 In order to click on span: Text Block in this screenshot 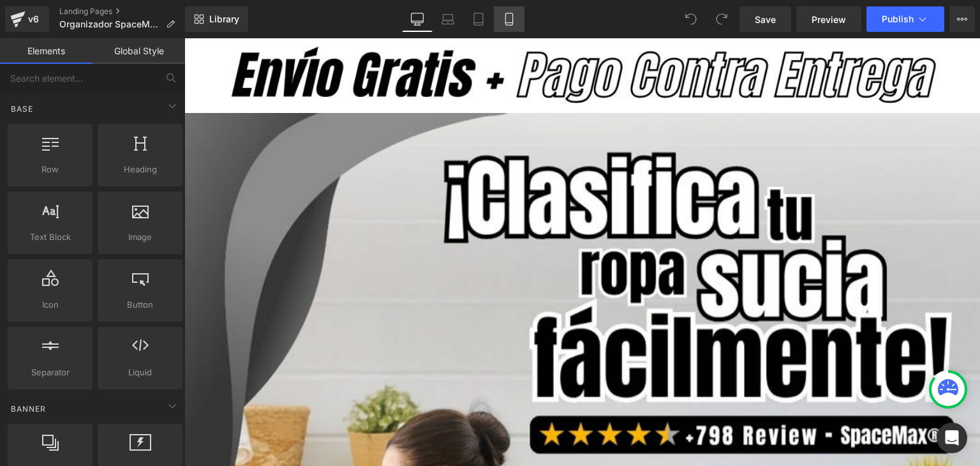, I will do `click(50, 237)`.